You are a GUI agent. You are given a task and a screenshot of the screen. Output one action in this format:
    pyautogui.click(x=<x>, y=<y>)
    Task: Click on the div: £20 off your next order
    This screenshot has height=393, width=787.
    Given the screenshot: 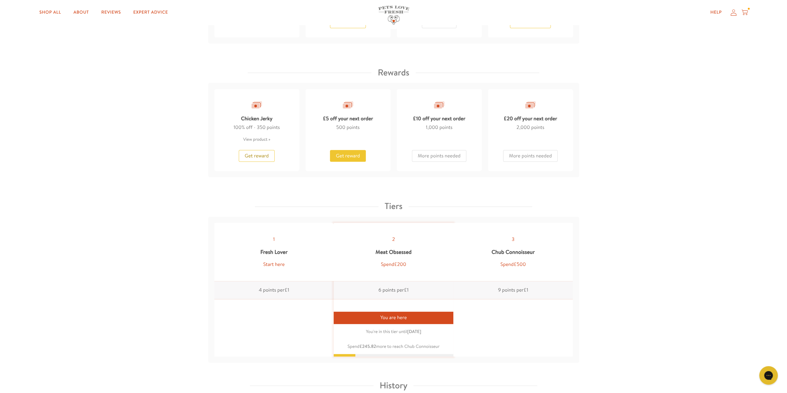 What is the action you would take?
    pyautogui.click(x=530, y=117)
    